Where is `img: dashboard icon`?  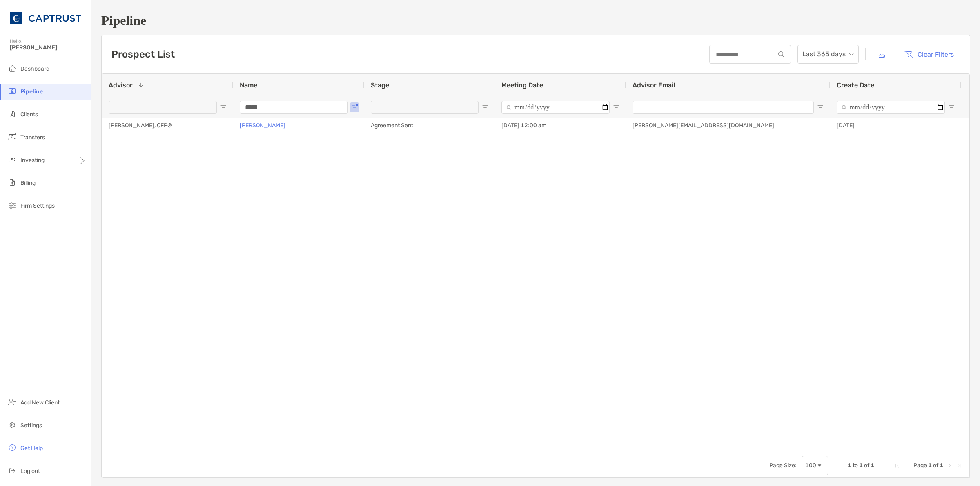
img: dashboard icon is located at coordinates (12, 69).